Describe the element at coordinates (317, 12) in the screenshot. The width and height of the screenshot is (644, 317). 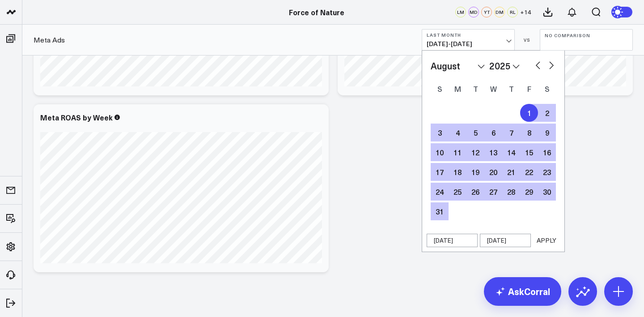
I see `a: Force of Nature` at that location.